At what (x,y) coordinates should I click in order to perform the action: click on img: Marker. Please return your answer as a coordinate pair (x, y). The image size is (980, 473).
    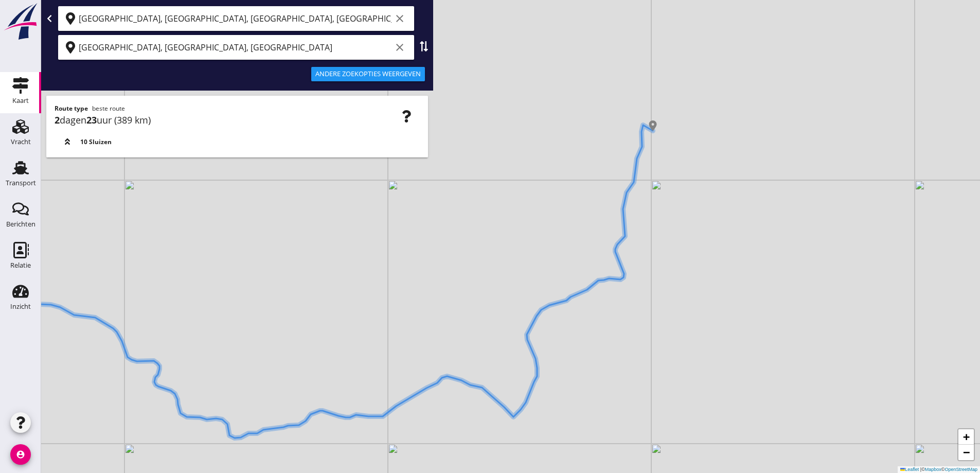
    Looking at the image, I should click on (653, 125).